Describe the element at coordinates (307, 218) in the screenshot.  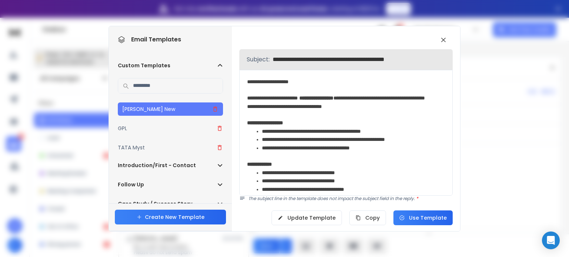
I see `button: Update Template` at that location.